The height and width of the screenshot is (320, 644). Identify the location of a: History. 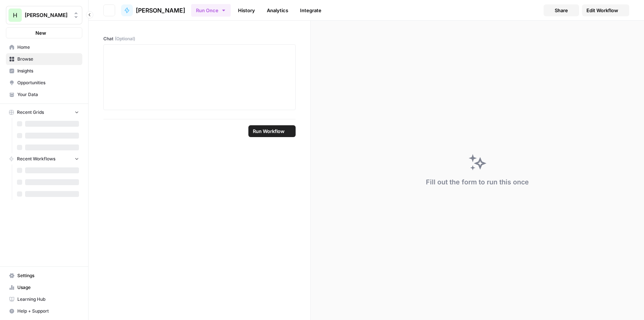
(246, 10).